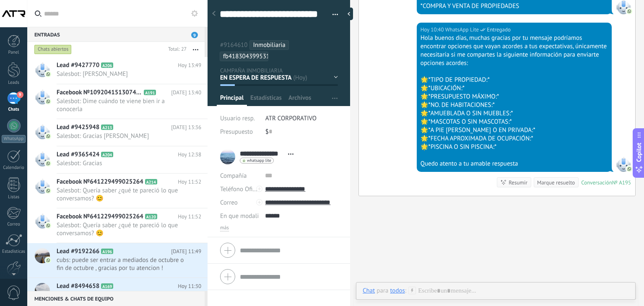 Image resolution: width=644 pixels, height=306 pixels. Describe the element at coordinates (242, 189) in the screenshot. I see `span: Teléfono Oficina` at that location.